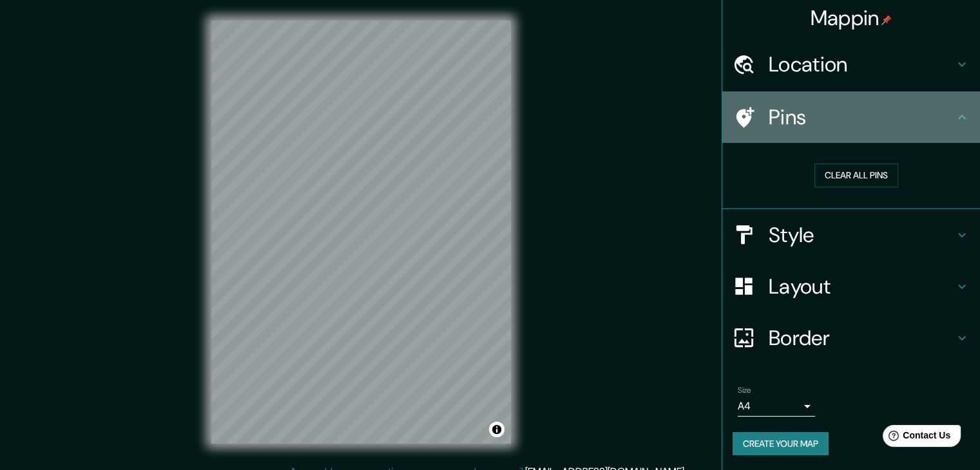 This screenshot has height=470, width=980. I want to click on h4: Style, so click(861, 235).